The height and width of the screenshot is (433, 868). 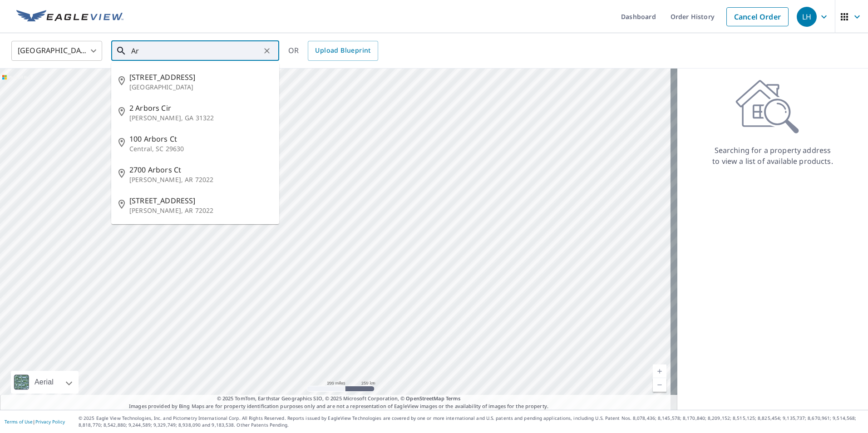 I want to click on span: 100 Arbors Ct, so click(x=201, y=138).